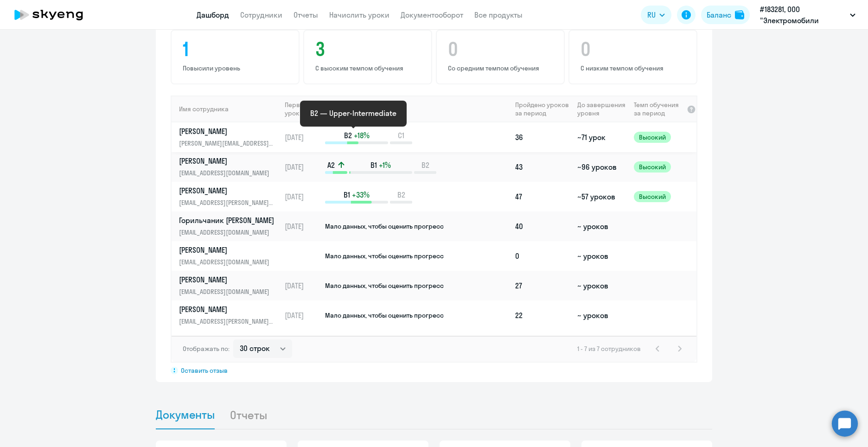 The width and height of the screenshot is (868, 447). I want to click on p: Повысили уровень, so click(237, 68).